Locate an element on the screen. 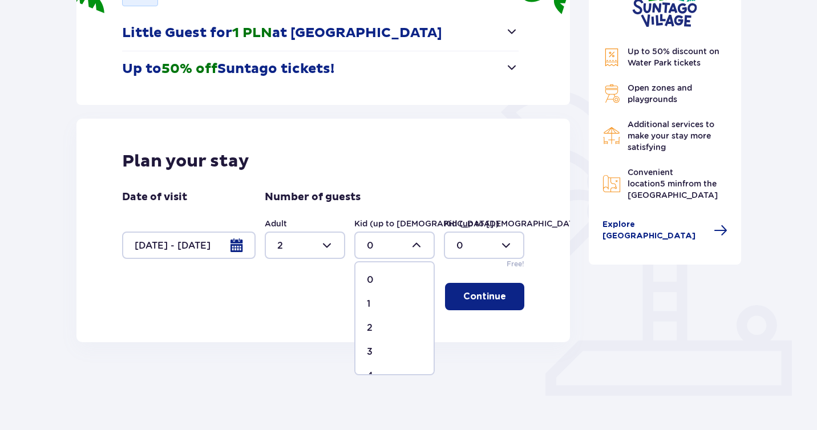 This screenshot has height=430, width=817. img: Map Icon is located at coordinates (612, 184).